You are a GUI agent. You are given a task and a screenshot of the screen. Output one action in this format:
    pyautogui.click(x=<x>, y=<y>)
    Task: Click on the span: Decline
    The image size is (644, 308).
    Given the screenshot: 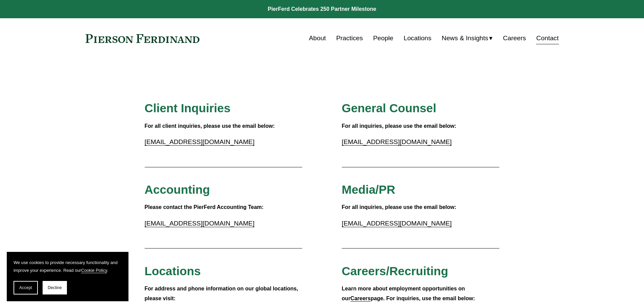 What is the action you would take?
    pyautogui.click(x=55, y=287)
    